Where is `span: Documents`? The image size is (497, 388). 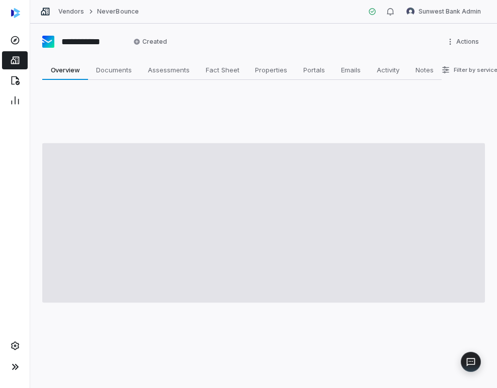
span: Documents is located at coordinates (114, 70).